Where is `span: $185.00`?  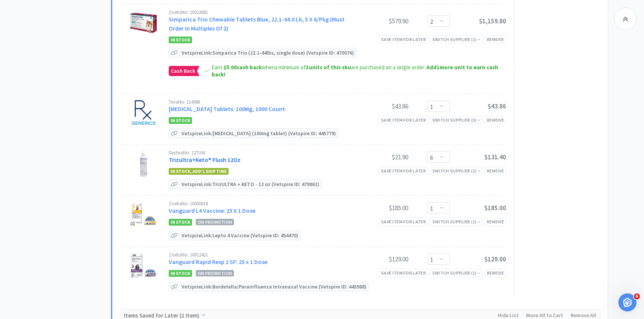 span: $185.00 is located at coordinates (495, 208).